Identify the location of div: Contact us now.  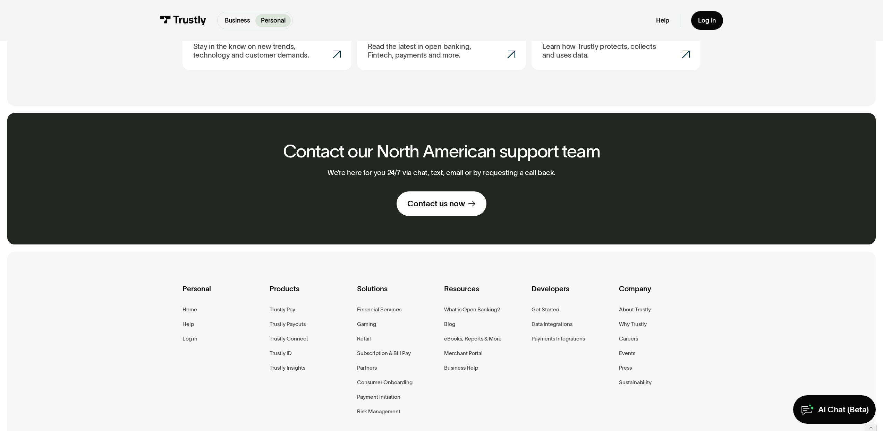
(436, 204).